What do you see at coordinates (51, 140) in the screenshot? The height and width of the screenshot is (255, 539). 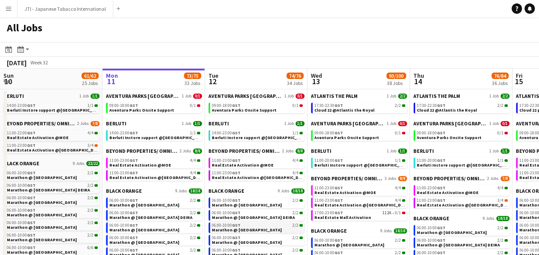 I see `div: BEYOND PROPERTIES/ OMNIYAT2 Jobs7/811:00-23:00GST4/4Real Estate Activation @MOE11:00-23:00GST3/4R...` at bounding box center [51, 140].